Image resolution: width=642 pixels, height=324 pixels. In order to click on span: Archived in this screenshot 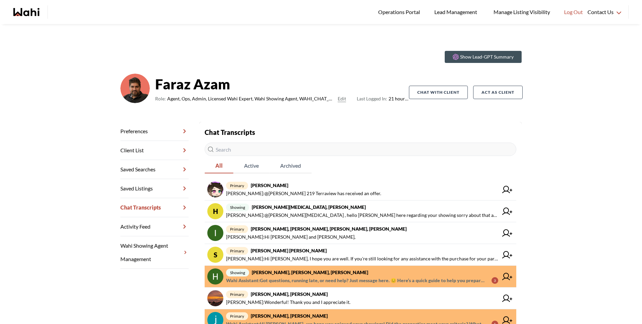, I will do `click(290, 165)`.